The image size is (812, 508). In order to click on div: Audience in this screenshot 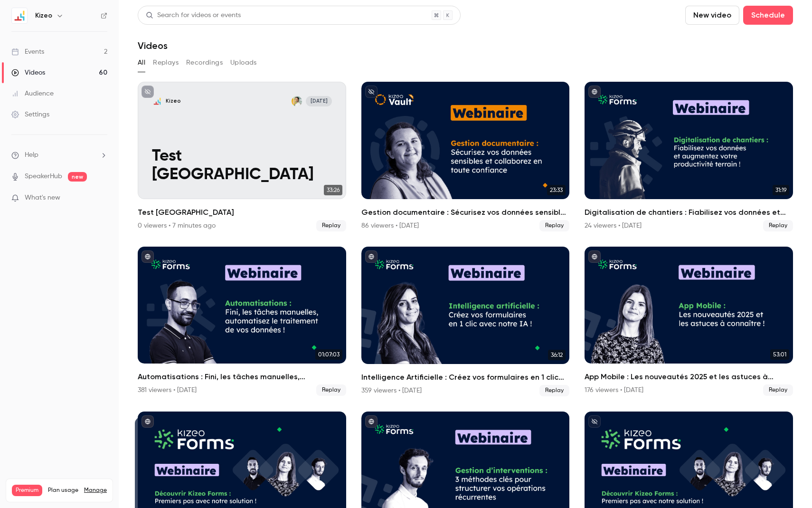, I will do `click(33, 94)`.